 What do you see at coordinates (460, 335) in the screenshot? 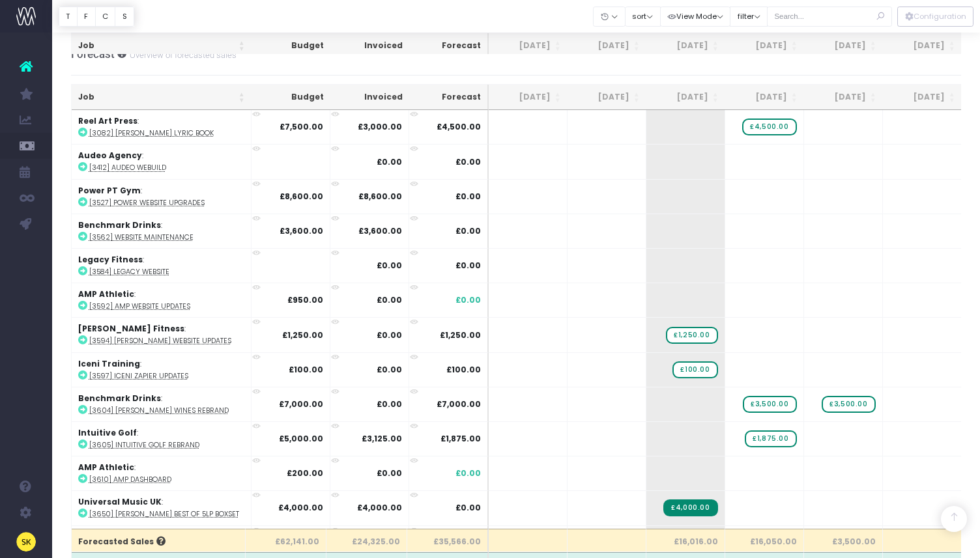
I see `span: £1,250.00` at bounding box center [460, 335].